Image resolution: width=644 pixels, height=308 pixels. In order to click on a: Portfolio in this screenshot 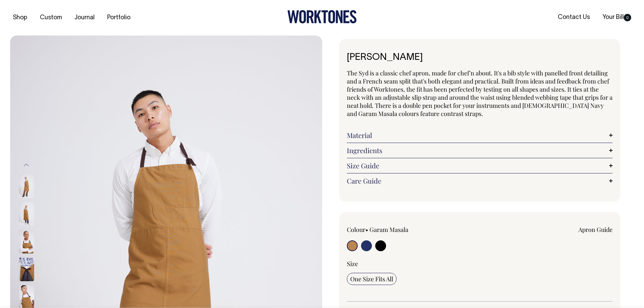, I will do `click(119, 18)`.